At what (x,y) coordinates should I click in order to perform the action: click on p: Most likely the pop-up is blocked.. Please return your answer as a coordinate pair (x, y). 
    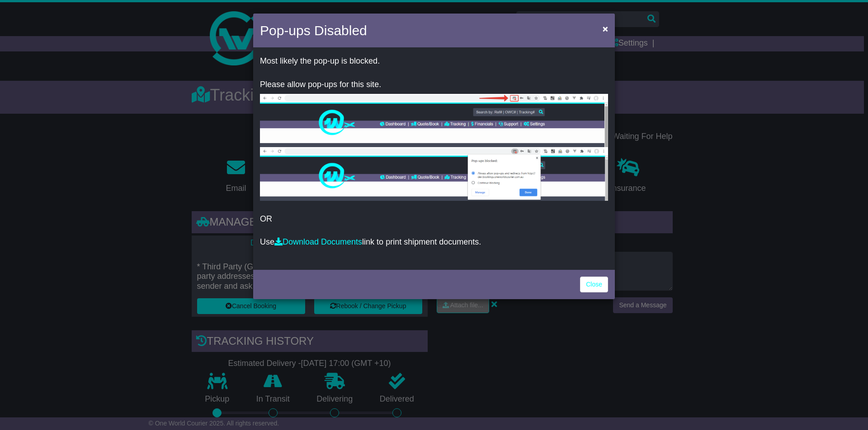
    Looking at the image, I should click on (434, 62).